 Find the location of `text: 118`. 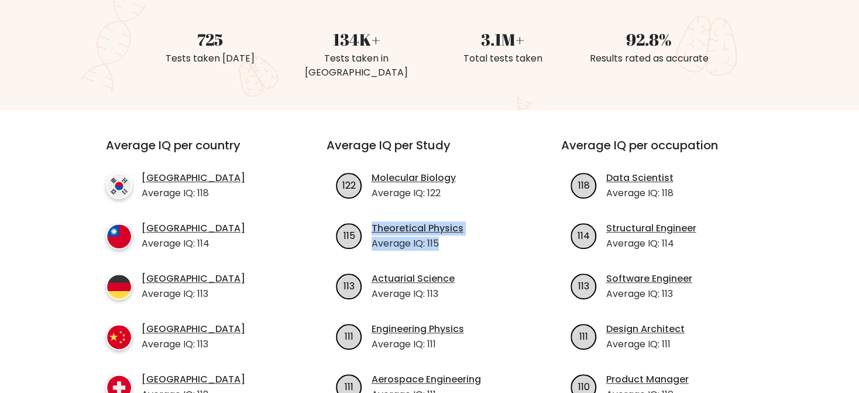

text: 118 is located at coordinates (584, 184).